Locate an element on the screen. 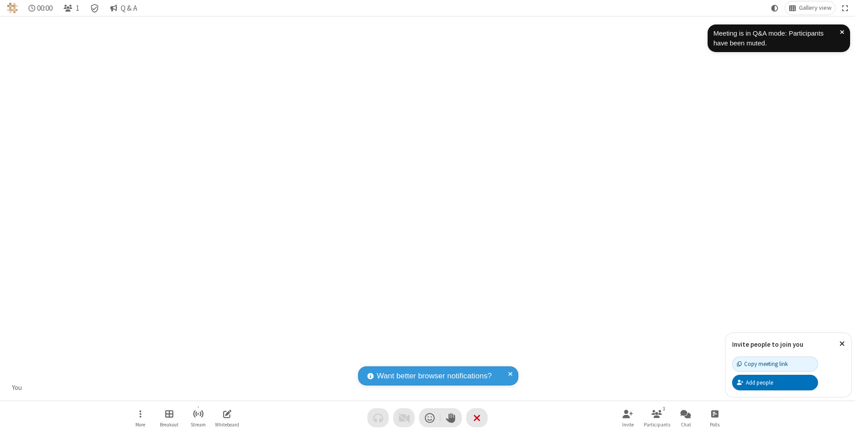 The width and height of the screenshot is (855, 434). div: You is located at coordinates (17, 388).